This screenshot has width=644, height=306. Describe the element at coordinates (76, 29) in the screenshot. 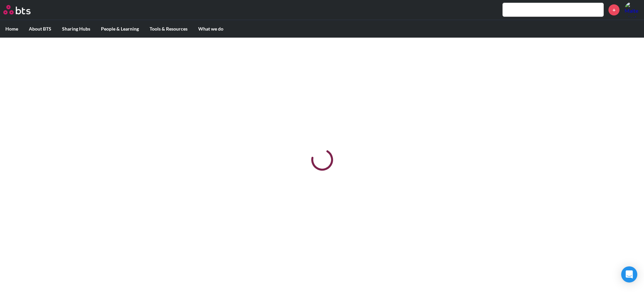

I see `label: Sharing Hubs` at that location.